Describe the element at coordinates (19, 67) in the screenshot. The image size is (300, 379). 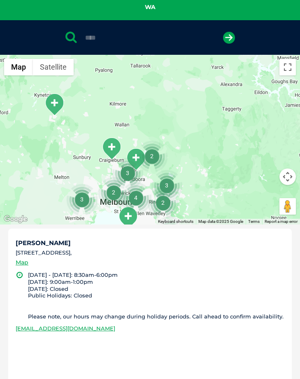
I see `button: Show street map` at that location.